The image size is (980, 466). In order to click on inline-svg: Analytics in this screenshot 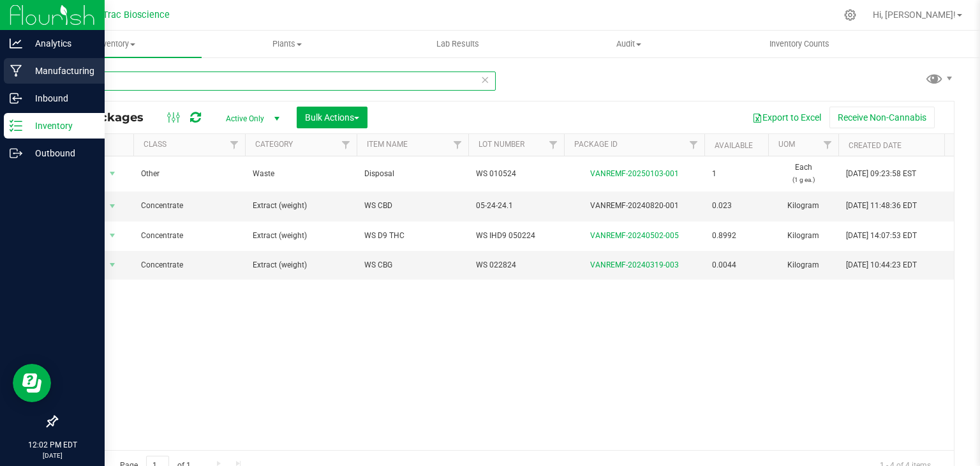, I will do `click(16, 44)`.